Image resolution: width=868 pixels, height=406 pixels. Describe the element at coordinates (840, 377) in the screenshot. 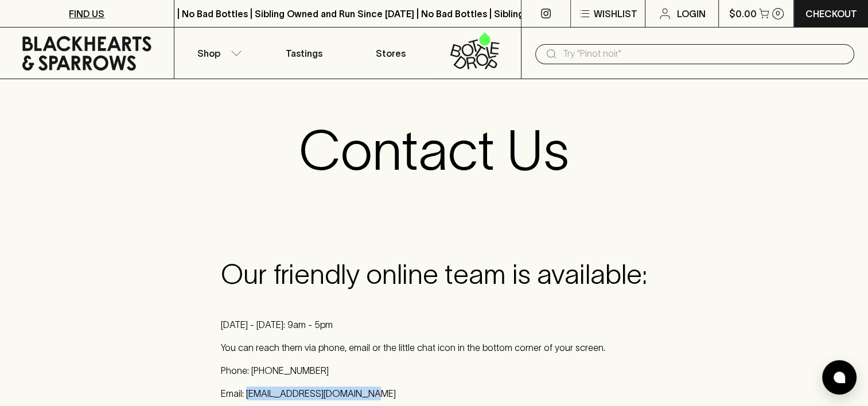

I see `img: bubble-icon` at that location.